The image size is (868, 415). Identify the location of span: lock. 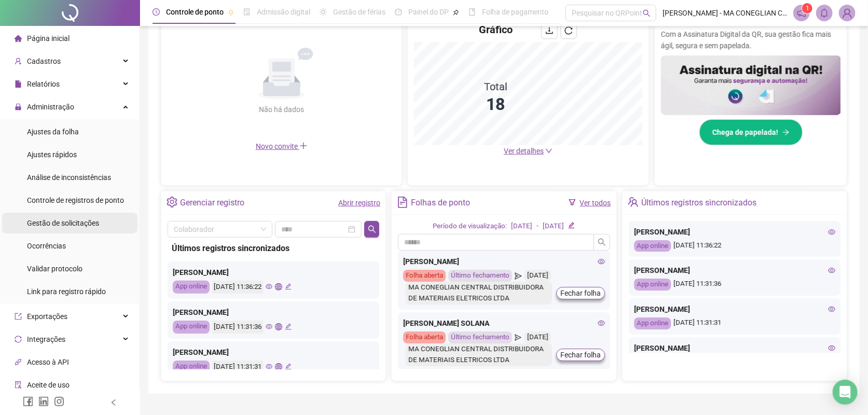
(18, 107).